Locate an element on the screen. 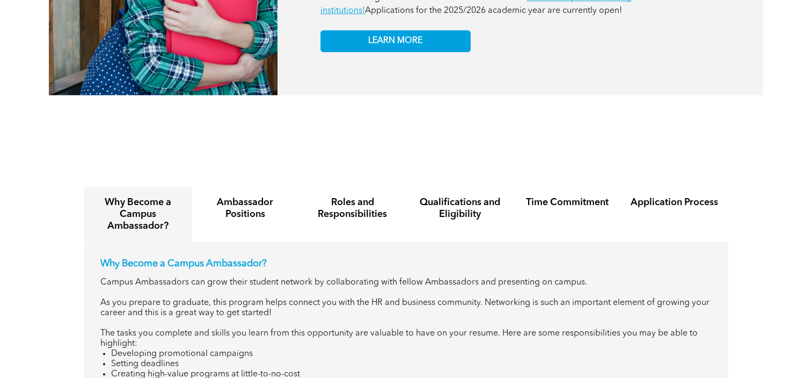 This screenshot has height=378, width=812. h4: Time Commitment is located at coordinates (567, 202).